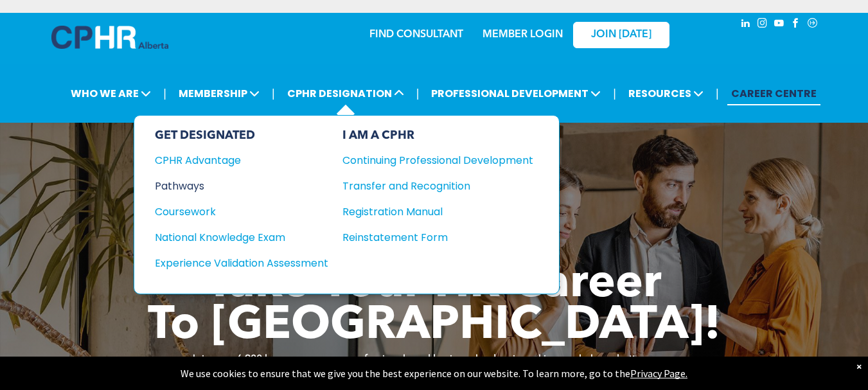 The width and height of the screenshot is (868, 390). I want to click on span: MEMBERSHIP, so click(219, 93).